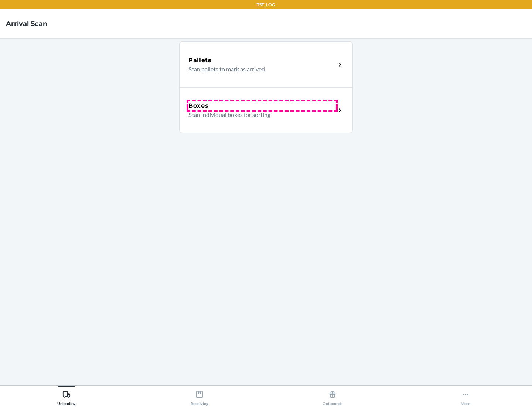  Describe the element at coordinates (465, 397) in the screenshot. I see `div: More` at that location.